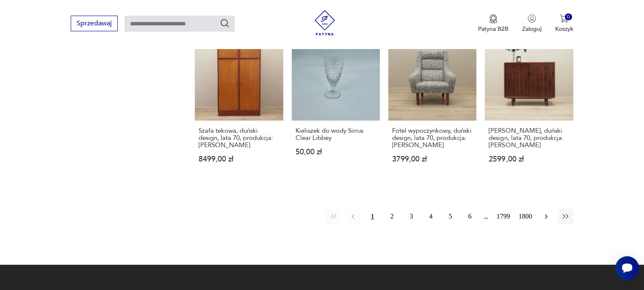  What do you see at coordinates (564, 18) in the screenshot?
I see `img: Ikona koszyka` at bounding box center [564, 18].